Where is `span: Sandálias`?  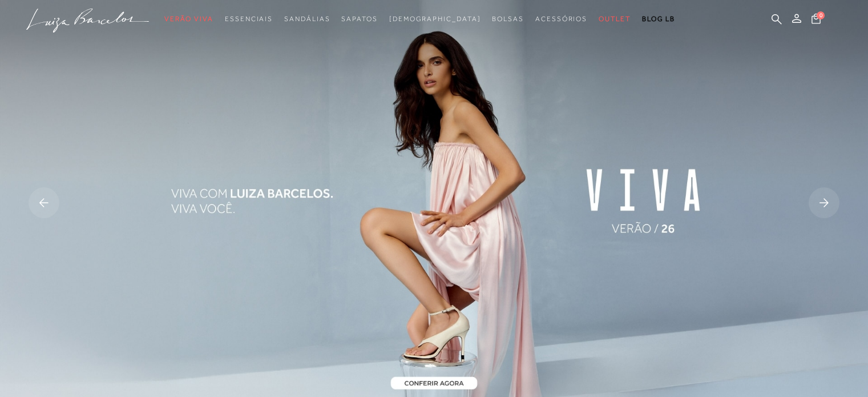 span: Sandálias is located at coordinates (307, 19).